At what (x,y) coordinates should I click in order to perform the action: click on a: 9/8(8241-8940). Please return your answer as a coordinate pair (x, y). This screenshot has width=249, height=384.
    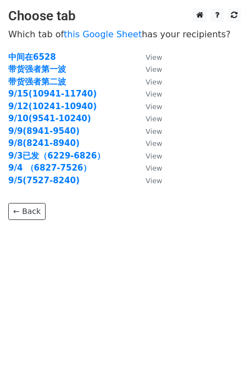
    Looking at the image, I should click on (44, 143).